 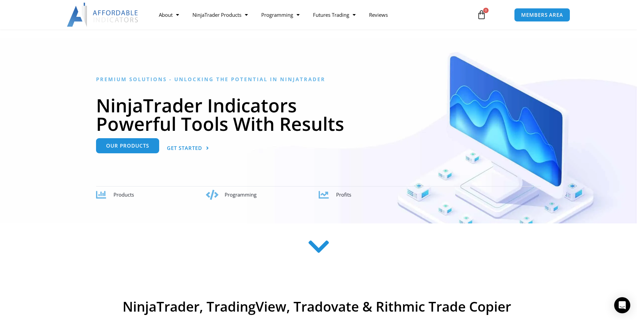 I want to click on a: Programming, so click(x=280, y=15).